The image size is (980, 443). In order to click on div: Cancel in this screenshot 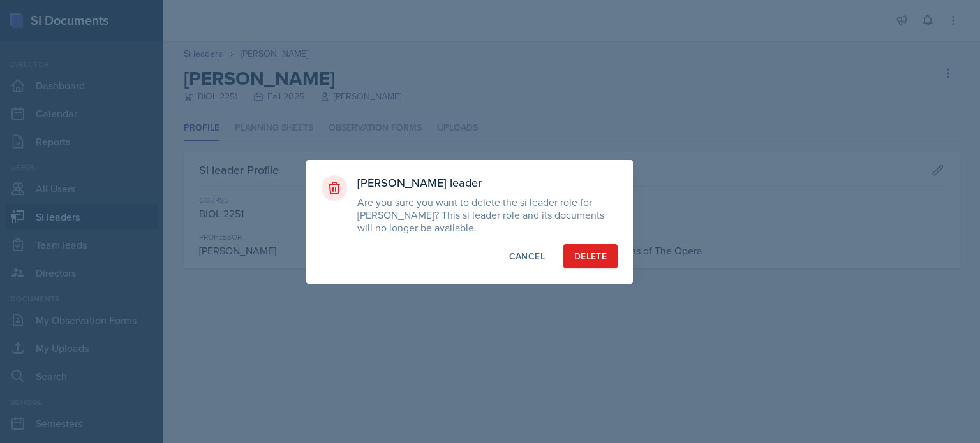, I will do `click(527, 257)`.